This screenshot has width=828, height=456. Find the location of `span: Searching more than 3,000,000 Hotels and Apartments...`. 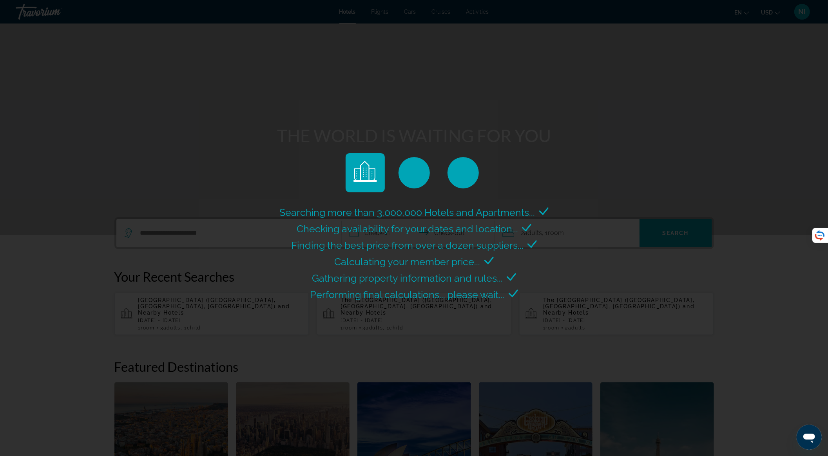

span: Searching more than 3,000,000 Hotels and Apartments... is located at coordinates (408, 212).